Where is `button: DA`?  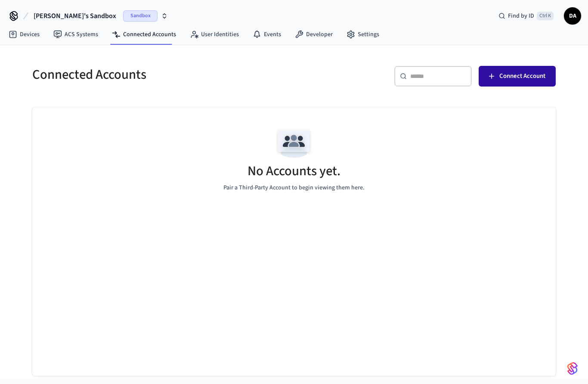 button: DA is located at coordinates (573, 16).